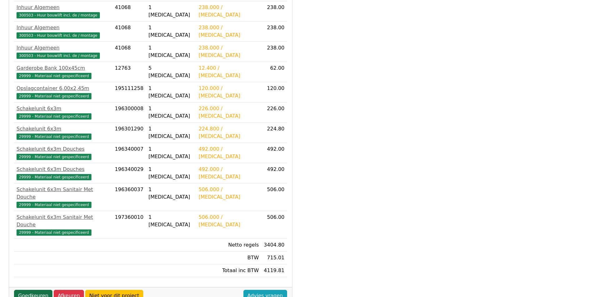  I want to click on td: 196300008, so click(129, 113).